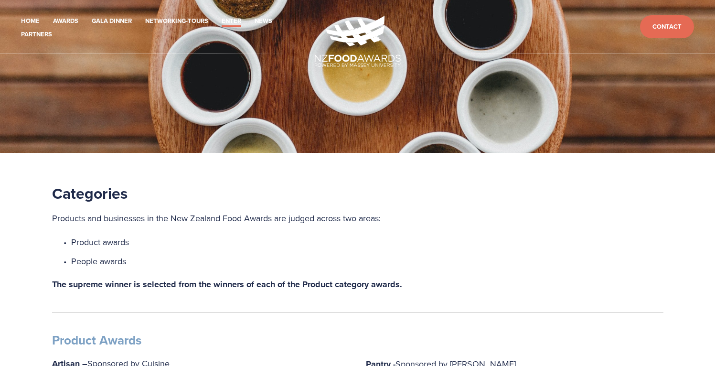 Image resolution: width=715 pixels, height=366 pixels. I want to click on a: Gala Dinner, so click(112, 21).